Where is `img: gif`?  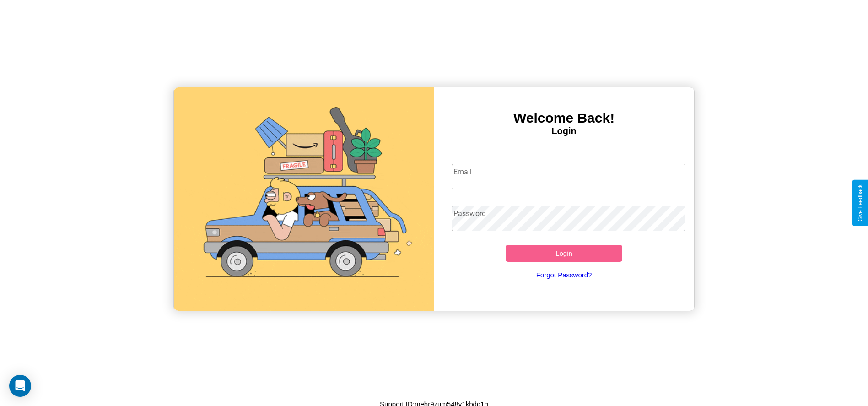 img: gif is located at coordinates (304, 200).